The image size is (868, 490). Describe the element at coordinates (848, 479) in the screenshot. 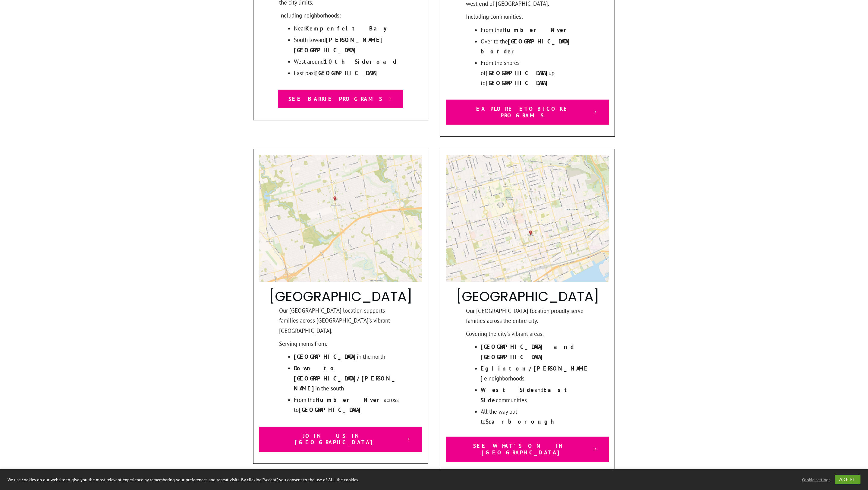

I see `a: ACCEPT` at that location.